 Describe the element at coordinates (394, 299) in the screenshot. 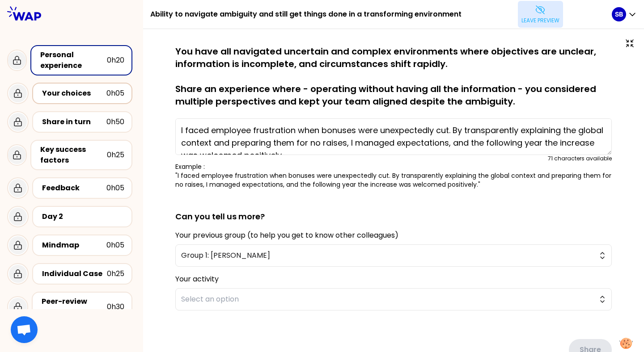

I see `button: Select an option` at that location.